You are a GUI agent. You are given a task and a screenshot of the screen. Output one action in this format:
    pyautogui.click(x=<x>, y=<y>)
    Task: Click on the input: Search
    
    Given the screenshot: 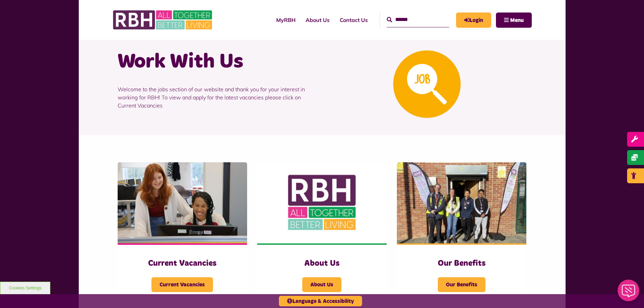 What is the action you would take?
    pyautogui.click(x=418, y=20)
    